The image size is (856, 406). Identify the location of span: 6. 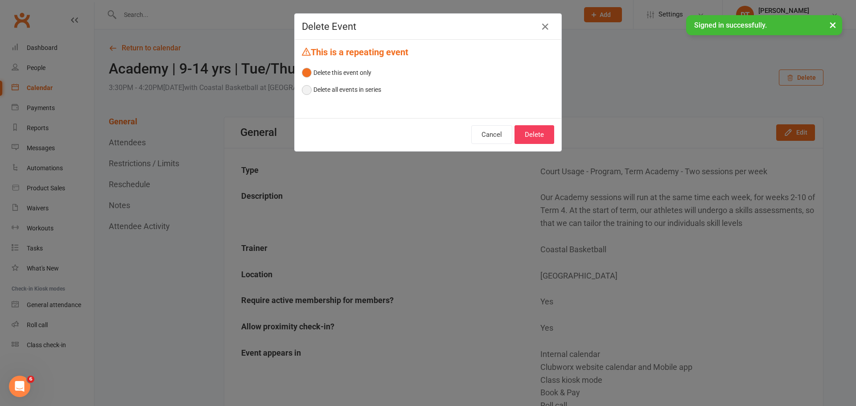
(31, 380).